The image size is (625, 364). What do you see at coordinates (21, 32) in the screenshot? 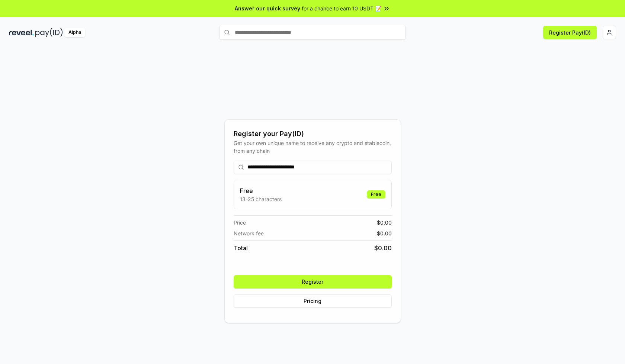
I see `img: reveel_dark` at bounding box center [21, 32].